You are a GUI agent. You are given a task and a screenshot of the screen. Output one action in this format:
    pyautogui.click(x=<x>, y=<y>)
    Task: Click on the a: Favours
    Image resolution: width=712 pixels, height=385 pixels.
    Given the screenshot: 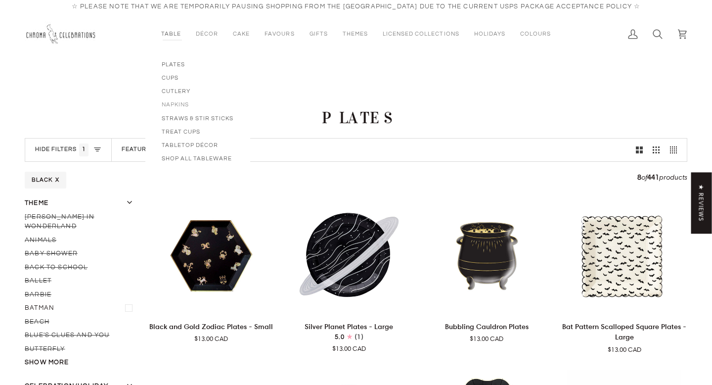 What is the action you would take?
    pyautogui.click(x=279, y=34)
    